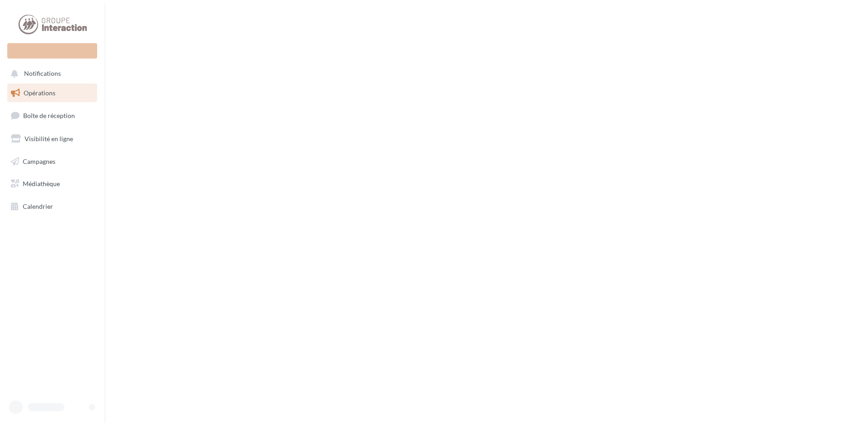 Image resolution: width=868 pixels, height=423 pixels. What do you see at coordinates (39, 161) in the screenshot?
I see `span: Campagnes` at bounding box center [39, 161].